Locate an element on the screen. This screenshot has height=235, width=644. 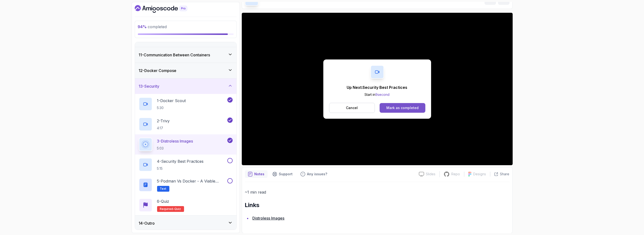
a: Dashboard is located at coordinates (166, 9).